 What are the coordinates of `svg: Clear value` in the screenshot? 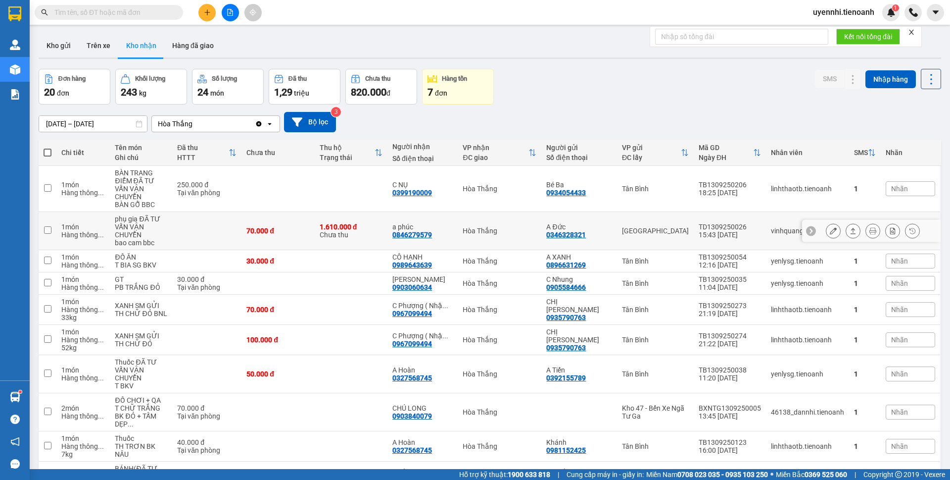 It's located at (259, 124).